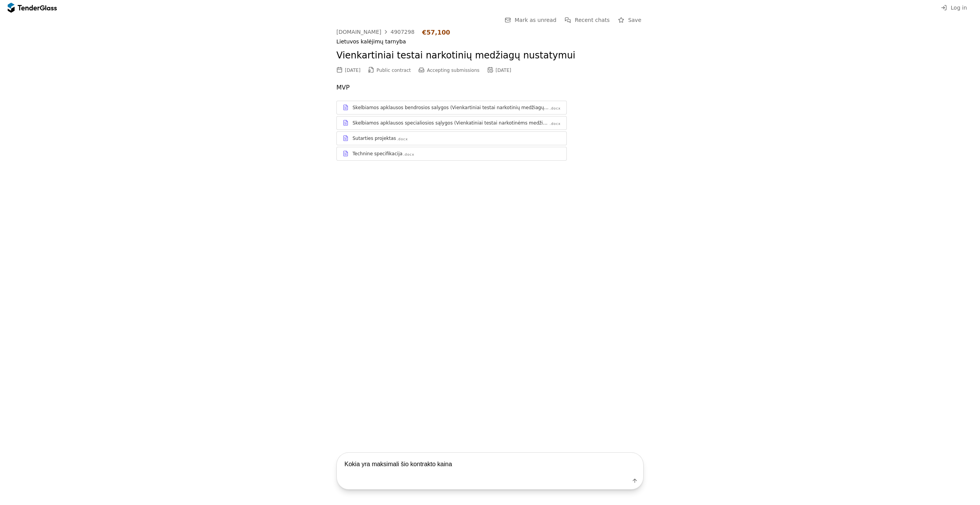 This screenshot has height=505, width=980. I want to click on textarea: Kokia yra maksimali šio kontrakto kaina, so click(490, 464).